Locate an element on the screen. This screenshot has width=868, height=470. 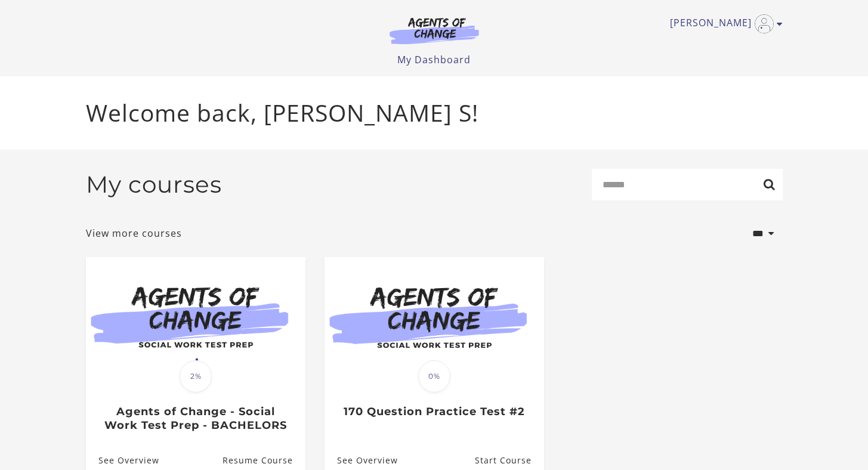
h3: 170 Question Practice Test #2 is located at coordinates (434, 412).